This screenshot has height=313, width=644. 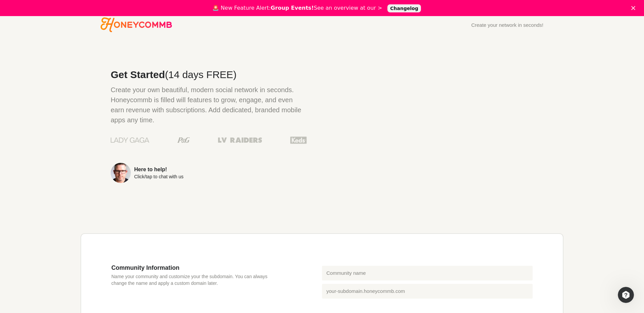 What do you see at coordinates (159, 177) in the screenshot?
I see `div: Click/tap to chat with us` at bounding box center [159, 177].